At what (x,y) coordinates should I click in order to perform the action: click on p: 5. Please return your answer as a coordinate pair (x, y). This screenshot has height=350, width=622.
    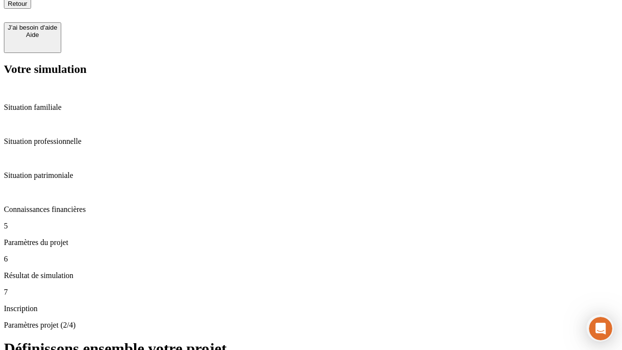
    Looking at the image, I should click on (311, 226).